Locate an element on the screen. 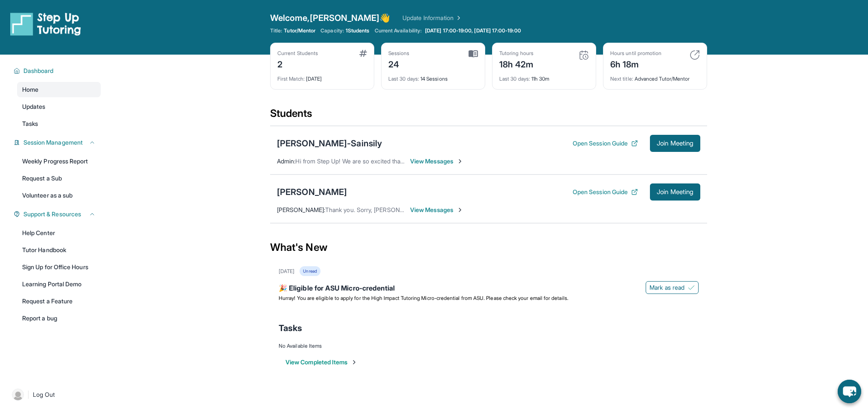  div: Students is located at coordinates (489, 116).